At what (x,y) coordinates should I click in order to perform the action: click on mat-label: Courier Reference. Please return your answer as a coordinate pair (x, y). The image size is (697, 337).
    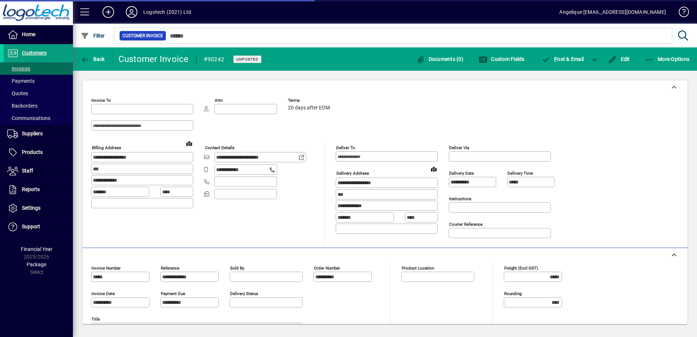
    Looking at the image, I should click on (466, 224).